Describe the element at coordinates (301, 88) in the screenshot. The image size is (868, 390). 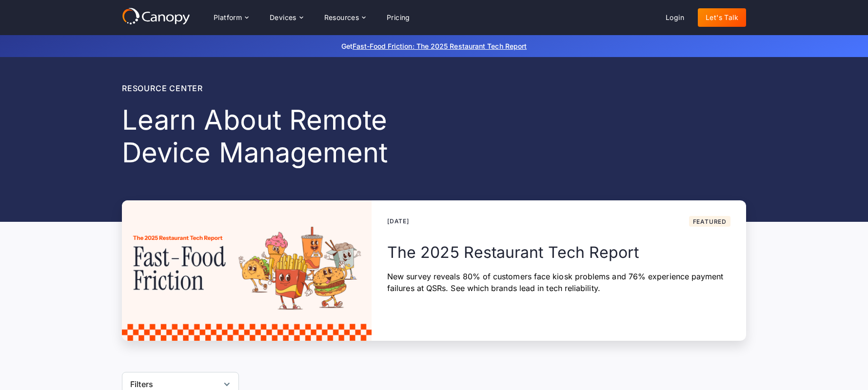
I see `div: Resource center` at that location.